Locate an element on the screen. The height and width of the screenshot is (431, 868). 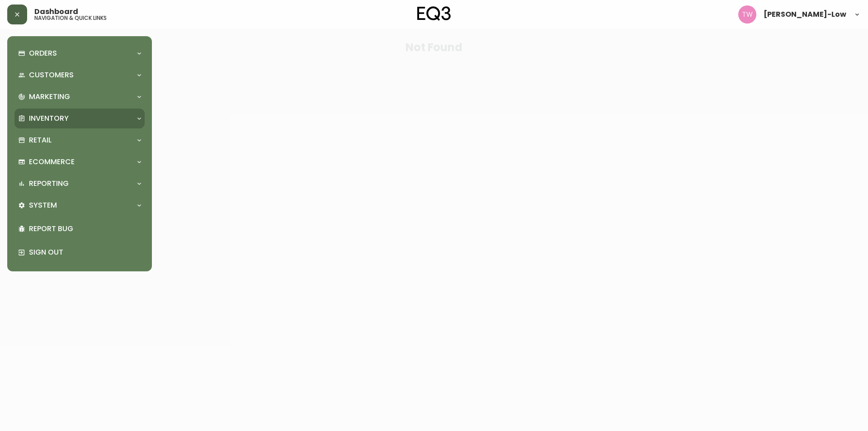
div: Reporting is located at coordinates (80, 184).